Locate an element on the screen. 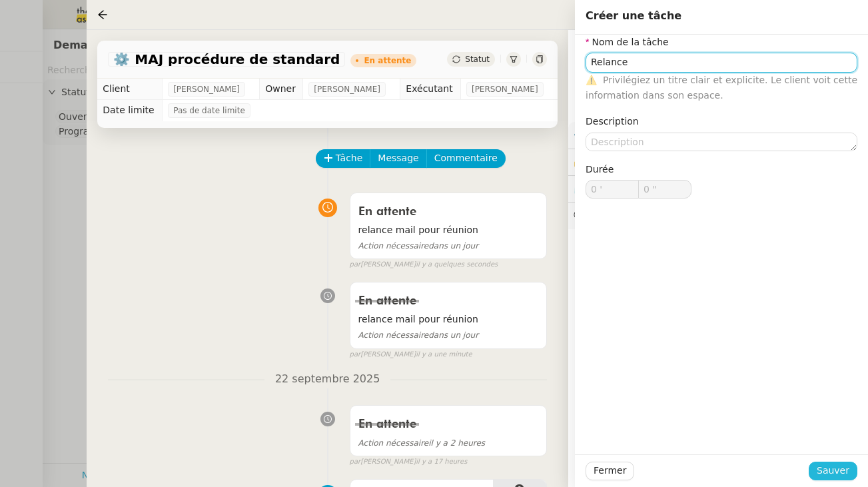 This screenshot has height=487, width=868. button: Message is located at coordinates (398, 158).